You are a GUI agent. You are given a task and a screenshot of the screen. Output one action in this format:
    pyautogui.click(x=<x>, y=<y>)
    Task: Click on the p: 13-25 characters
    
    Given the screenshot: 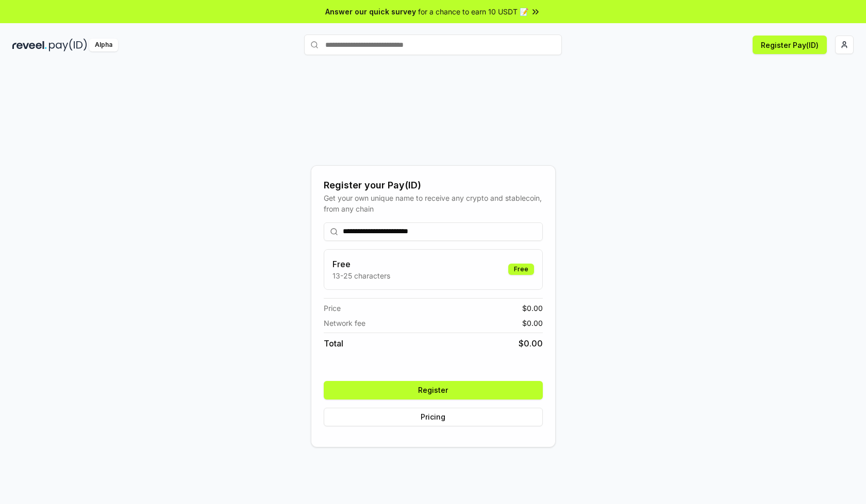 What is the action you would take?
    pyautogui.click(x=362, y=275)
    